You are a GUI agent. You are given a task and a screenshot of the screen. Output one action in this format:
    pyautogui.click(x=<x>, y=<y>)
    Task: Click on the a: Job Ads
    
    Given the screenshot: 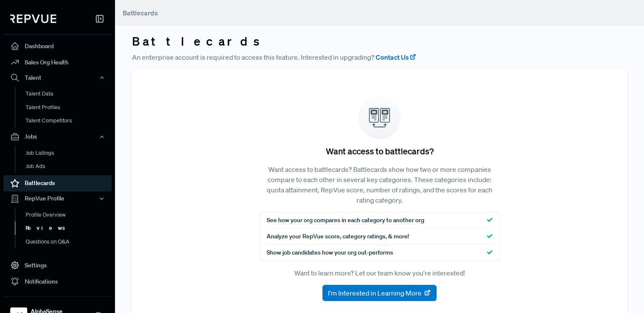 What is the action you would take?
    pyautogui.click(x=69, y=166)
    